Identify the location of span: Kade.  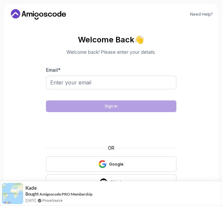
(31, 188).